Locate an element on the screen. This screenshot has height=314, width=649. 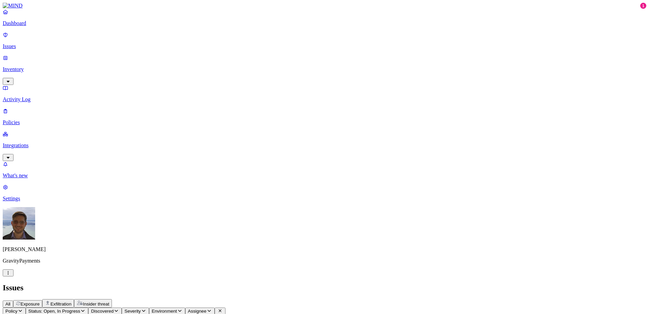
p: Issues is located at coordinates (325, 46).